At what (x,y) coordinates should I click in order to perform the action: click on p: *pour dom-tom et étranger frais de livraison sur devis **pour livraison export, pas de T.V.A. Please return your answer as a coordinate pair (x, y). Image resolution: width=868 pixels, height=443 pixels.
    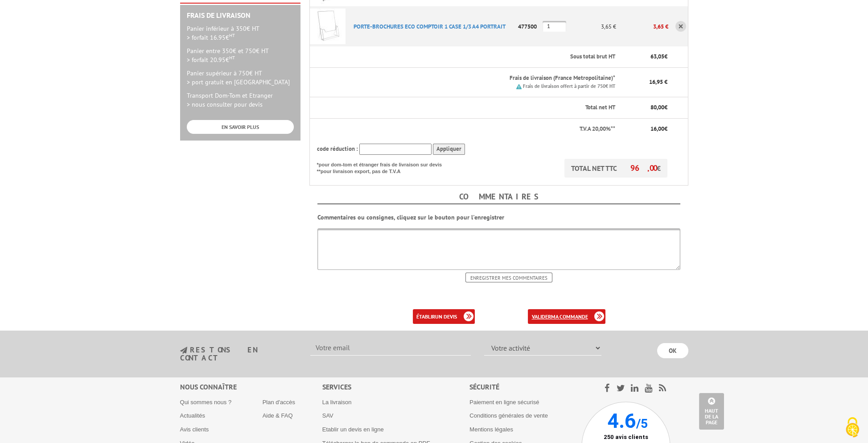
    Looking at the image, I should click on (384, 166).